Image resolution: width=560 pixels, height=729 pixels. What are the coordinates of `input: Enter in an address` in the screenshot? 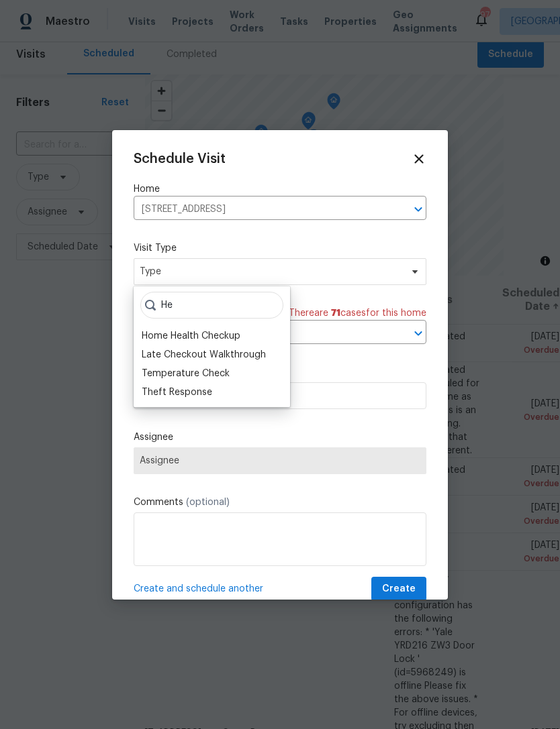 It's located at (261, 209).